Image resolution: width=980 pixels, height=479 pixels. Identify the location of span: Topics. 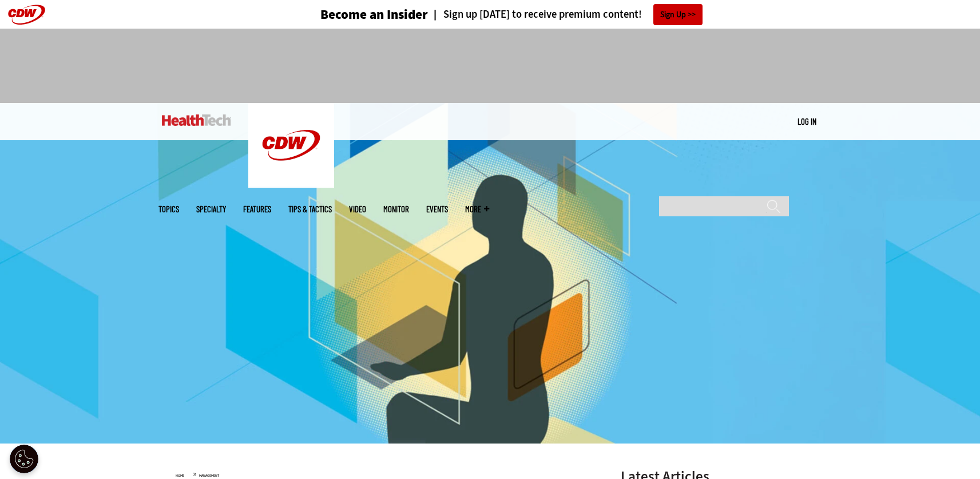
(169, 209).